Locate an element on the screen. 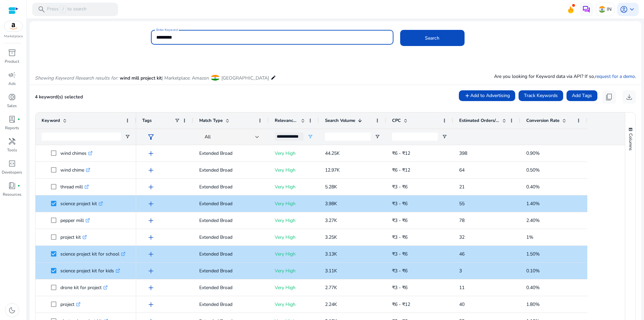 This screenshot has height=320, width=644. span: | Marketplace: Amazon is located at coordinates (185, 78).